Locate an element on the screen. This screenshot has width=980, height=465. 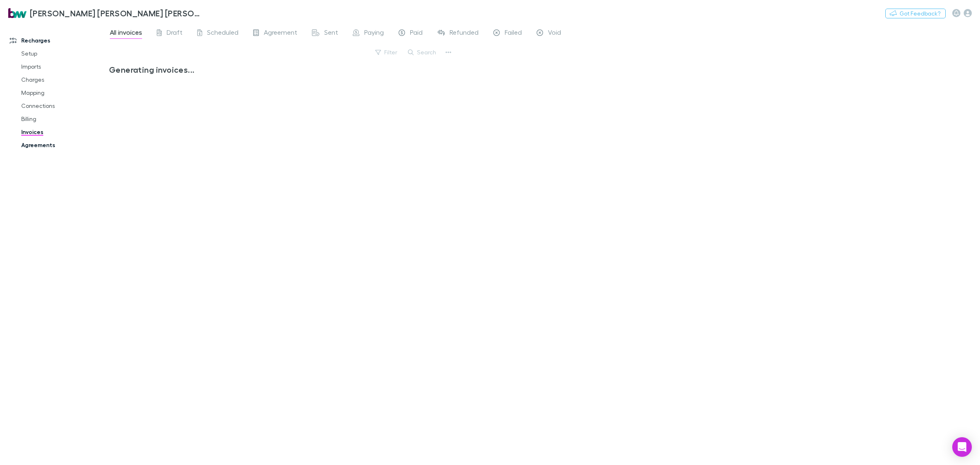
a: Mapping is located at coordinates (64, 92).